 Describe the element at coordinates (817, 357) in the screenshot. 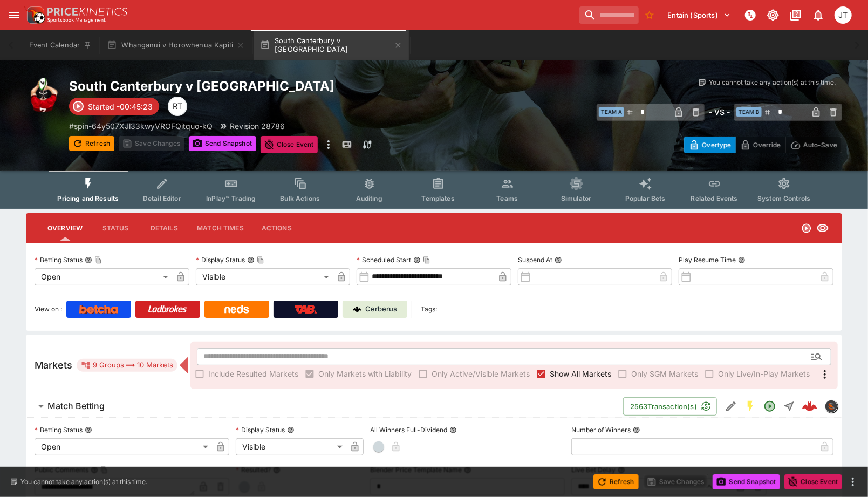

I see `button: Open` at that location.